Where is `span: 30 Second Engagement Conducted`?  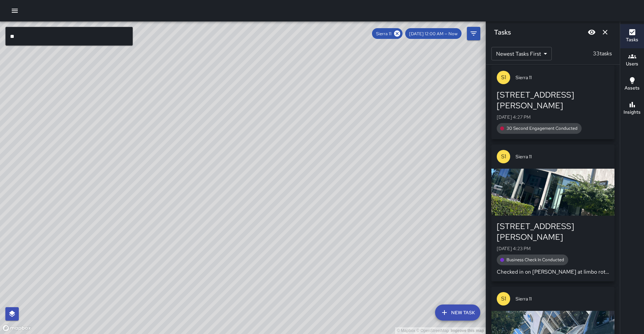
span: 30 Second Engagement Conducted is located at coordinates (542, 128).